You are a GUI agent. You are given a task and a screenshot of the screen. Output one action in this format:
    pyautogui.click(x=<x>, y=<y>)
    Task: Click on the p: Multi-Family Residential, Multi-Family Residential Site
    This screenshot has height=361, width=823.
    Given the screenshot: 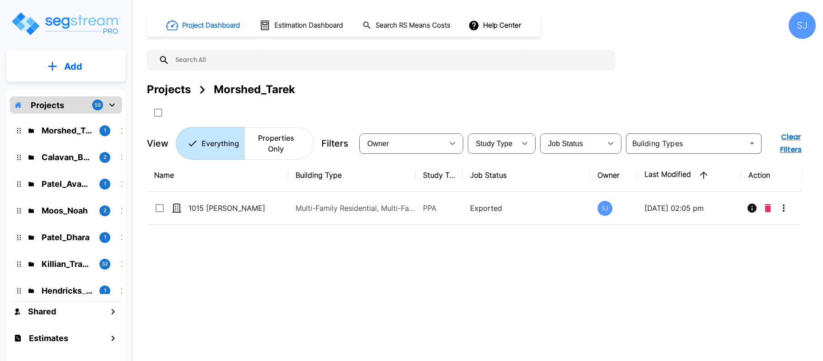 What is the action you would take?
    pyautogui.click(x=357, y=208)
    